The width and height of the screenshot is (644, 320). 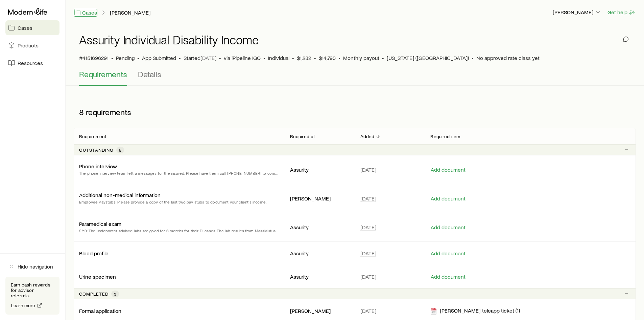 What do you see at coordinates (28, 46) in the screenshot?
I see `span: Products` at bounding box center [28, 46].